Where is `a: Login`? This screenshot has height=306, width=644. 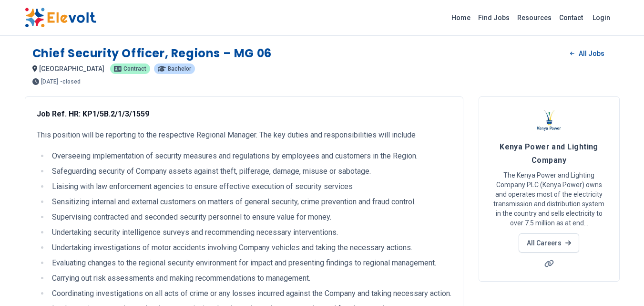 a: Login is located at coordinates (601, 18).